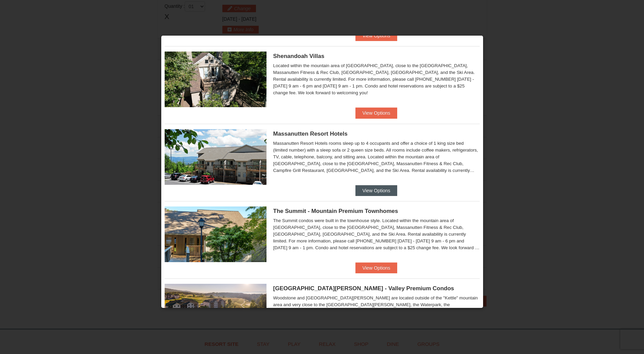 This screenshot has width=644, height=354. I want to click on span: Massanutten Resort Hotels, so click(311, 134).